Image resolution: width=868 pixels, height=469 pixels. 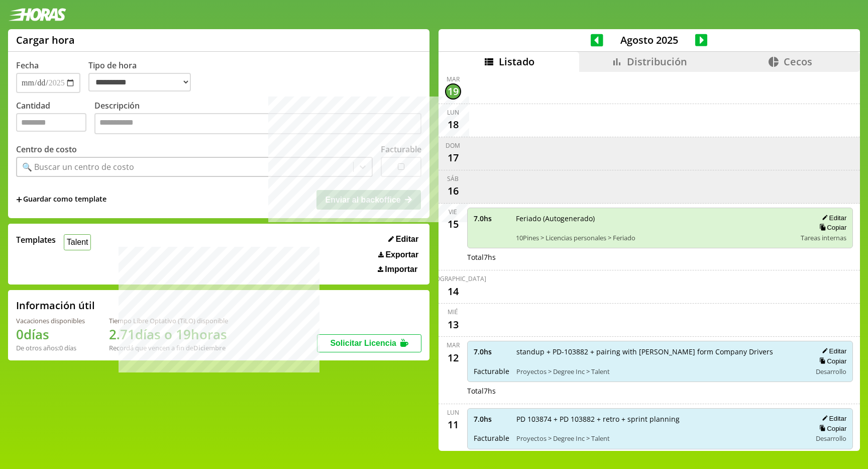 I want to click on span: Editar, so click(x=407, y=239).